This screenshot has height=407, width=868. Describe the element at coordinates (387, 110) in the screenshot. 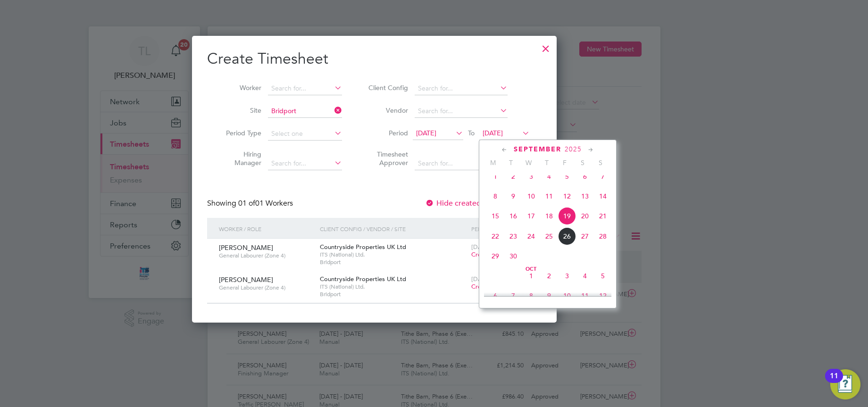

I see `label: Vendor` at that location.